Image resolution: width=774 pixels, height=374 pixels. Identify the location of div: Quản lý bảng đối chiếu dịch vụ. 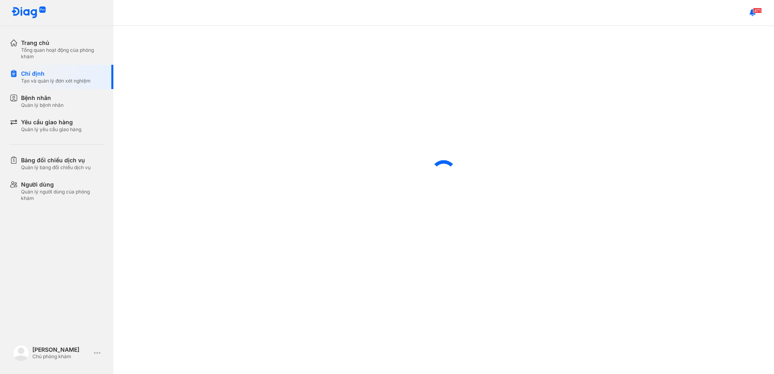
(56, 168).